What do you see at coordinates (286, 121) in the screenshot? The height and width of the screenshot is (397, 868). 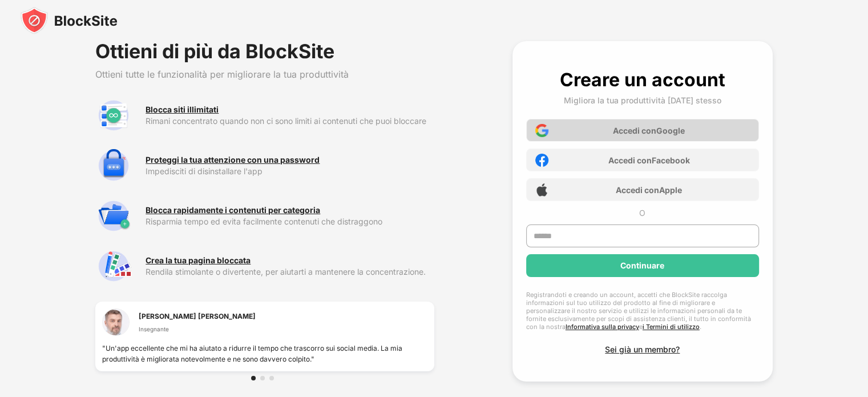 I see `font: Rimani concentrato quando non ci sono limiti ai contenuti che puoi bloccare` at bounding box center [286, 121].